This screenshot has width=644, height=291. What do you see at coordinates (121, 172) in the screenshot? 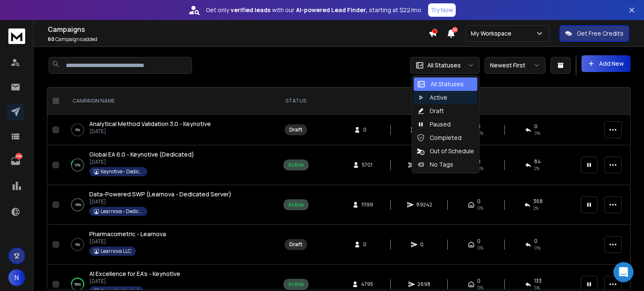
I see `p: Keynotive - Dedicated Server` at bounding box center [121, 172].